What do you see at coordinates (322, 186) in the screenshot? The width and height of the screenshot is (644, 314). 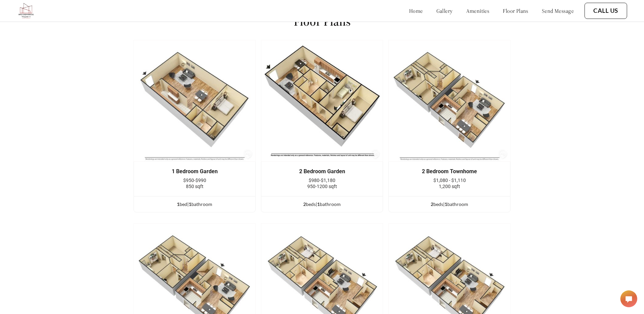 I see `span: 950-1200 sqft` at bounding box center [322, 186].